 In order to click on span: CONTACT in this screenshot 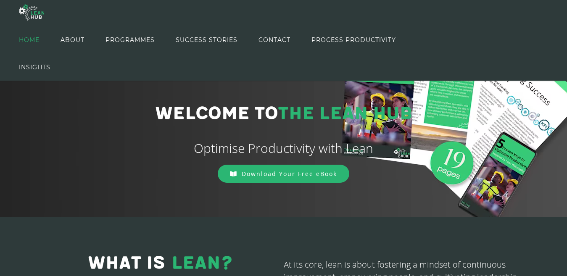, I will do `click(274, 40)`.